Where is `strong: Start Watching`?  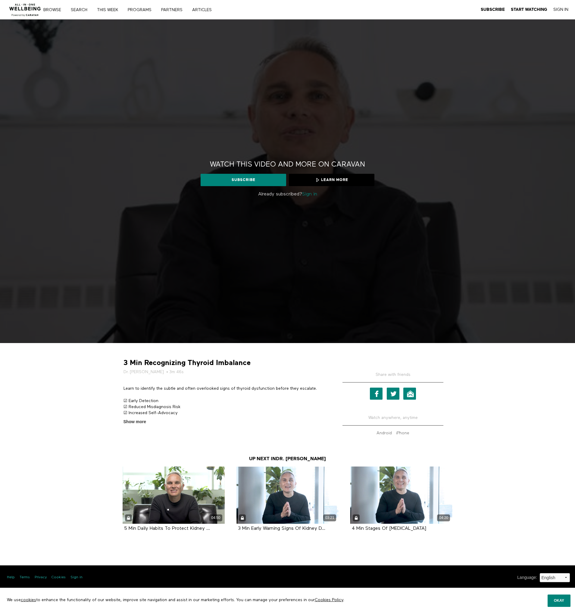 strong: Start Watching is located at coordinates (529, 9).